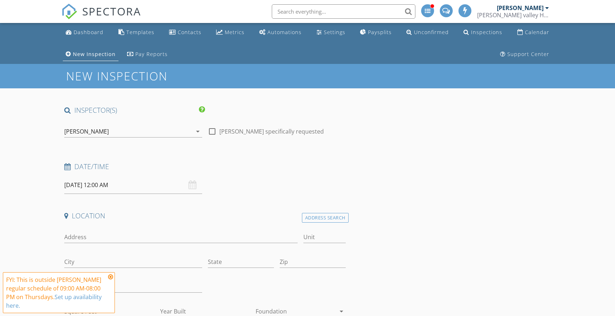 Image resolution: width=615 pixels, height=316 pixels. Describe the element at coordinates (380, 32) in the screenshot. I see `div: Paysplits` at that location.